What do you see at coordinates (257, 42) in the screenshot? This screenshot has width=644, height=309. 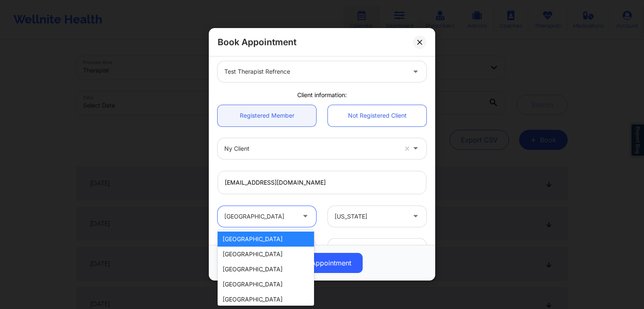 I see `h2: Book Appointment` at bounding box center [257, 42].